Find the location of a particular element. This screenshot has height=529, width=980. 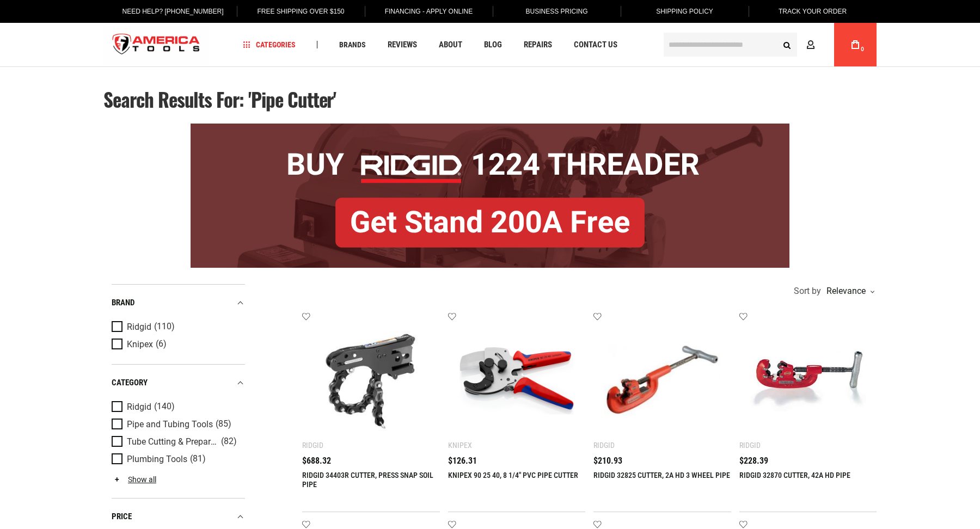

a: Blog is located at coordinates (493, 45).